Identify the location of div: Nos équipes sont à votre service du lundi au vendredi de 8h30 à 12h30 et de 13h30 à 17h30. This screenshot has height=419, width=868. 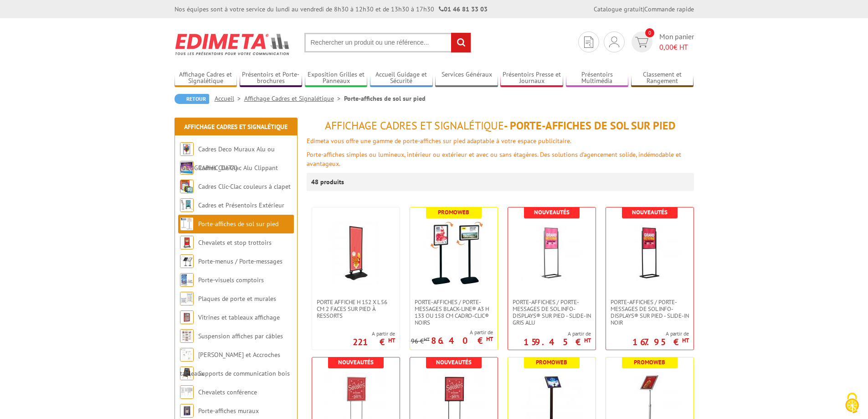
(331, 9).